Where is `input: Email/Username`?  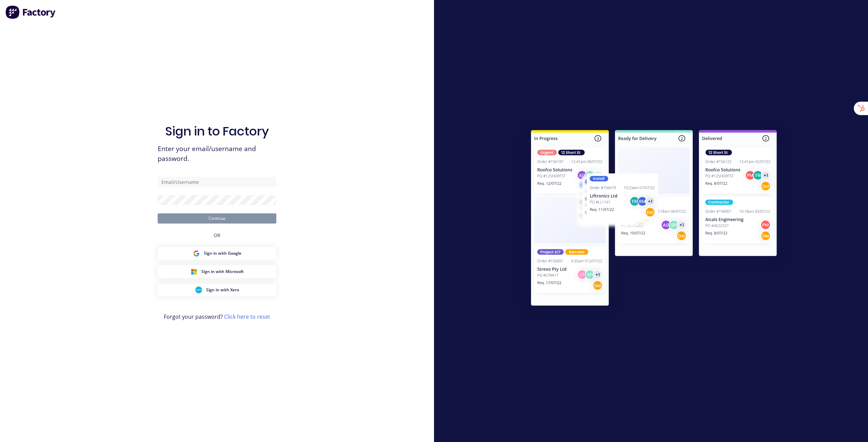 input: Email/Username is located at coordinates (217, 182).